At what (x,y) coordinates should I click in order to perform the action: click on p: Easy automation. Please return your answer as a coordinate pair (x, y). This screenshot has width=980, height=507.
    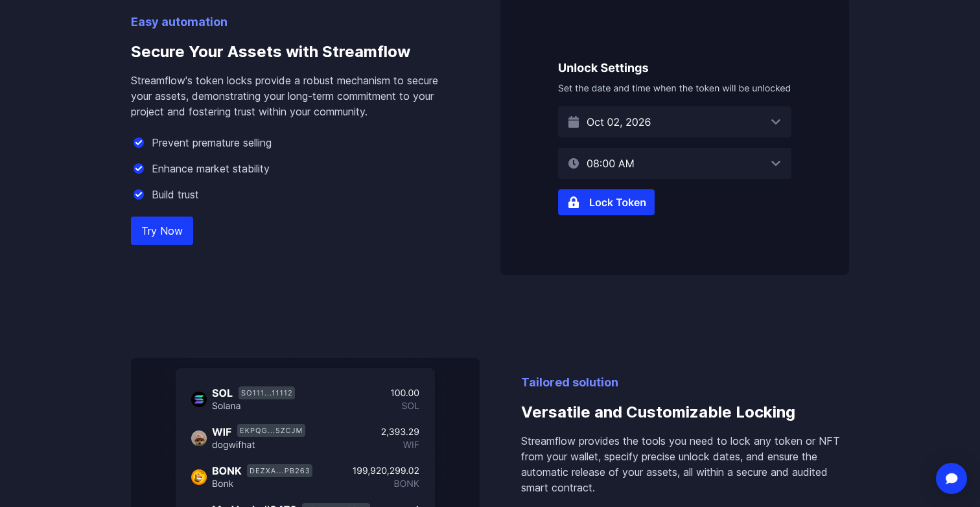
    Looking at the image, I should click on (295, 22).